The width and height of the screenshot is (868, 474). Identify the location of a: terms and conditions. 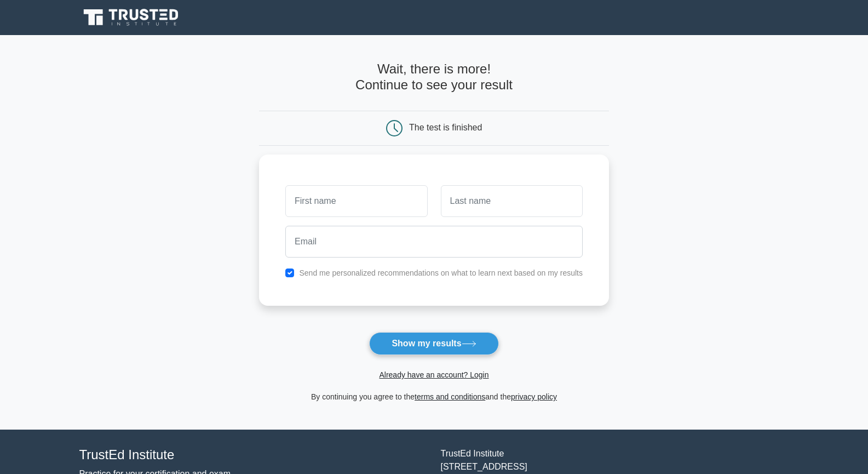
(450, 397).